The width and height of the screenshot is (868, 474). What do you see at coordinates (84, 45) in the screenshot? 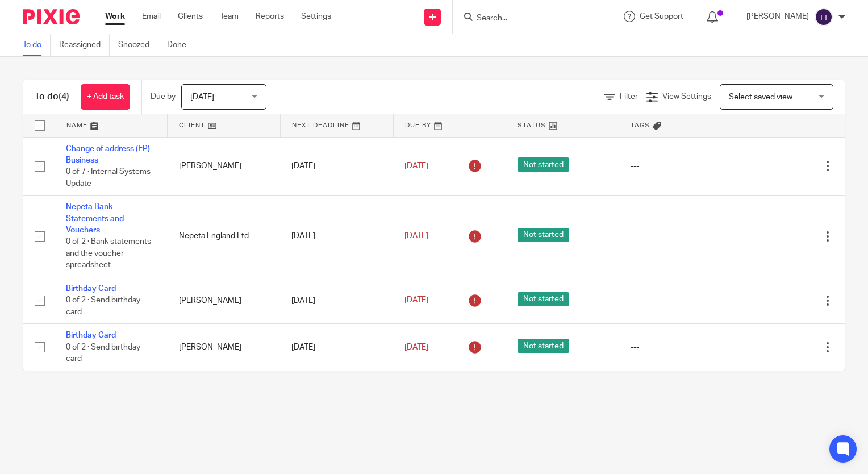
I see `a: Reassigned` at bounding box center [84, 45].